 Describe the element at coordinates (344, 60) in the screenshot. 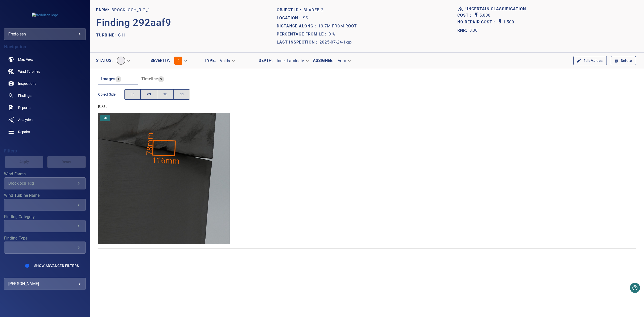

I see `div: Auto` at that location.